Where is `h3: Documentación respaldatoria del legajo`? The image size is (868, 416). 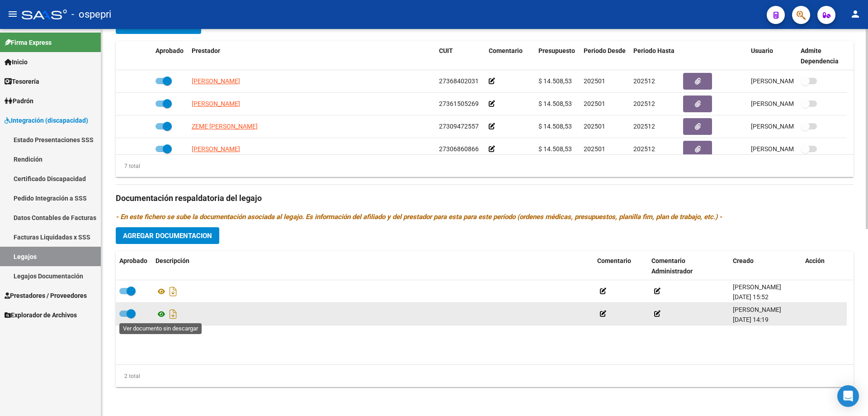 h3: Documentación respaldatoria del legajo is located at coordinates (485, 198).